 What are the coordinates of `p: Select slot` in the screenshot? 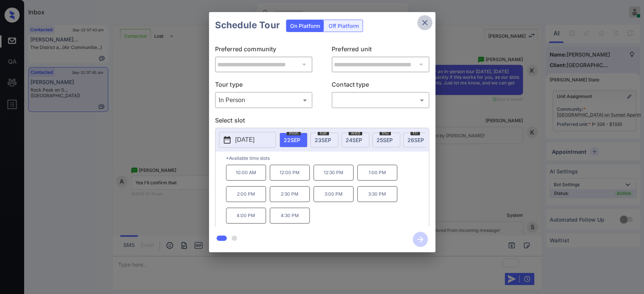 It's located at (322, 122).